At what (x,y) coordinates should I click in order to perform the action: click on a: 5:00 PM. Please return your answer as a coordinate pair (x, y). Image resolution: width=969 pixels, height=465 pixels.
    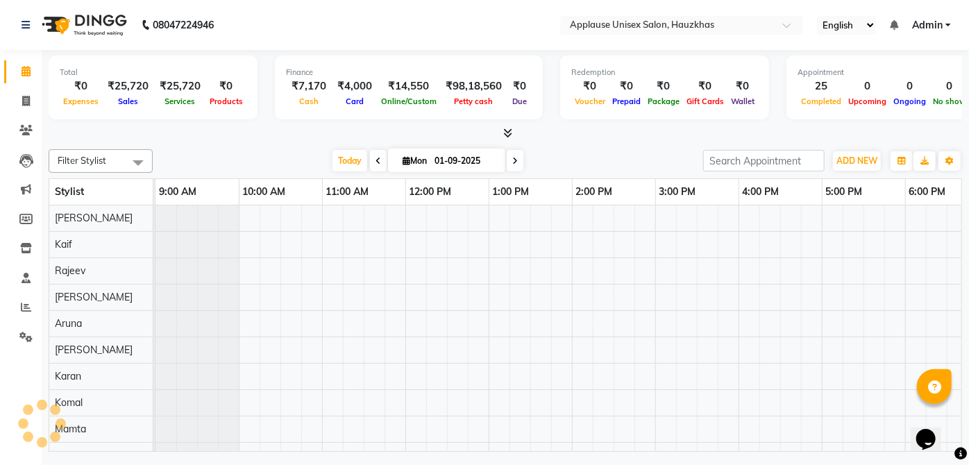
    Looking at the image, I should click on (844, 192).